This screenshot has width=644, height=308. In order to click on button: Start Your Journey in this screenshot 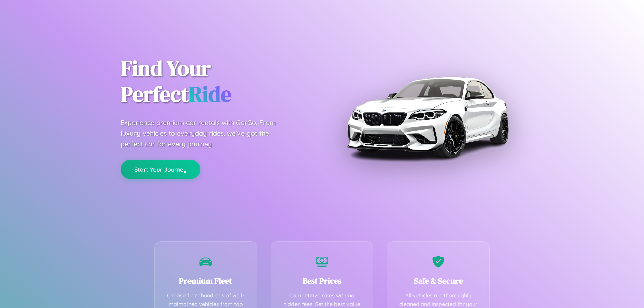, I will do `click(160, 169)`.